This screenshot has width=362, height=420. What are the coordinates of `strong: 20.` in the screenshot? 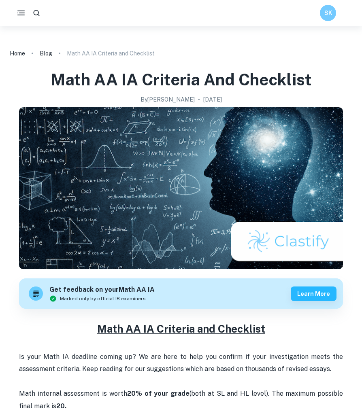 It's located at (61, 406).